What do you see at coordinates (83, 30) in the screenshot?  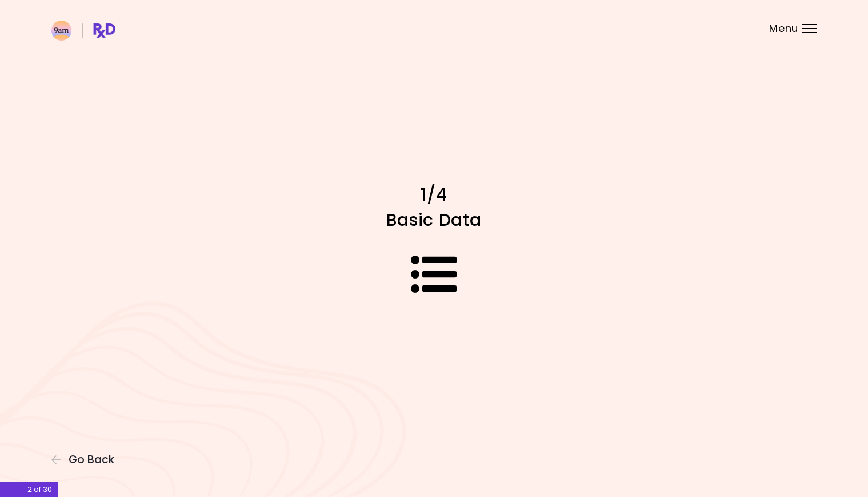 I see `img: RxDiet` at bounding box center [83, 30].